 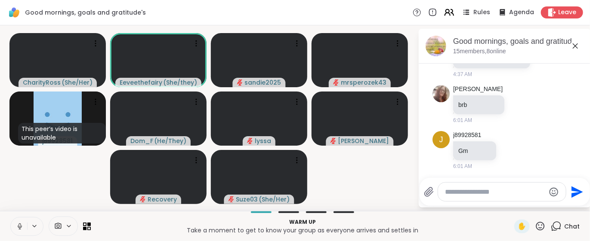 What do you see at coordinates (478, 105) in the screenshot?
I see `p: brb` at bounding box center [478, 105].